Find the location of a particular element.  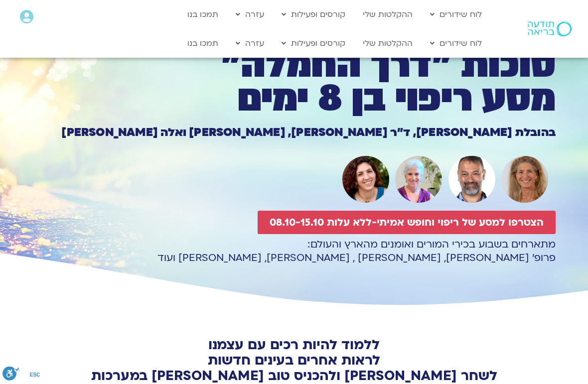

span: הצטרפו למסע של ריפוי וחופש אמיתי-ללא עלות 08.10-15.10 is located at coordinates (407, 222).